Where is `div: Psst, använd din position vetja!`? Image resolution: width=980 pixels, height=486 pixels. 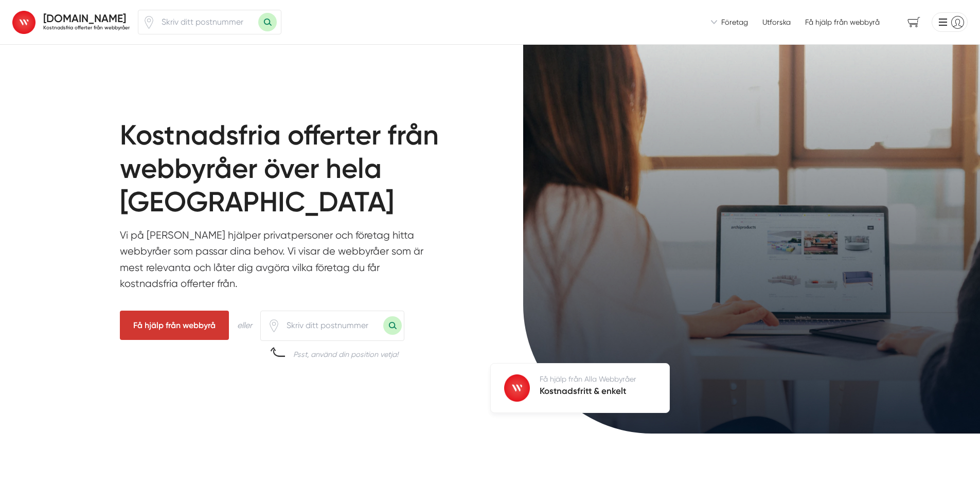
div: Psst, använd din position vetja! is located at coordinates (346, 354).